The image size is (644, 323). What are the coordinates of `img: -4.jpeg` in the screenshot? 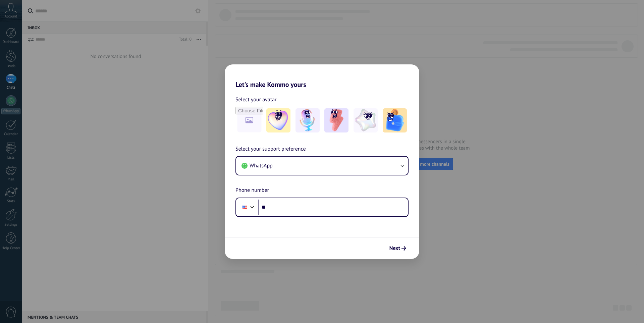 It's located at (366, 120).